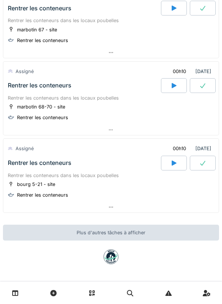 The width and height of the screenshot is (222, 304). Describe the element at coordinates (37, 30) in the screenshot. I see `div: marbotin 67 - site` at that location.